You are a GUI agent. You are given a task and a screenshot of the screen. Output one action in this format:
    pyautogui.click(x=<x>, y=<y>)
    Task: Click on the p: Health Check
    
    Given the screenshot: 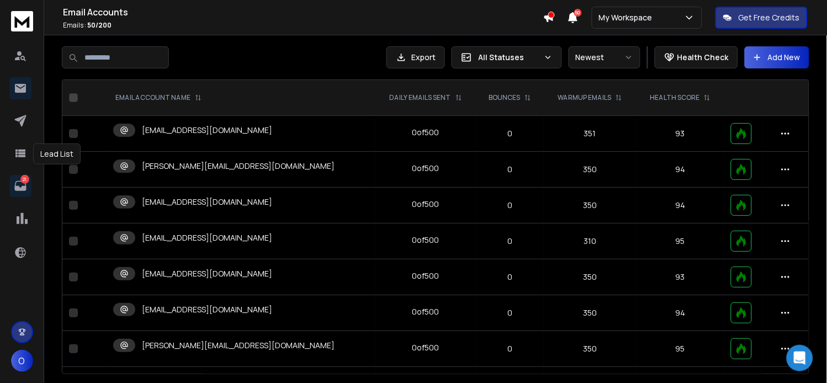 What is the action you would take?
    pyautogui.click(x=702, y=57)
    